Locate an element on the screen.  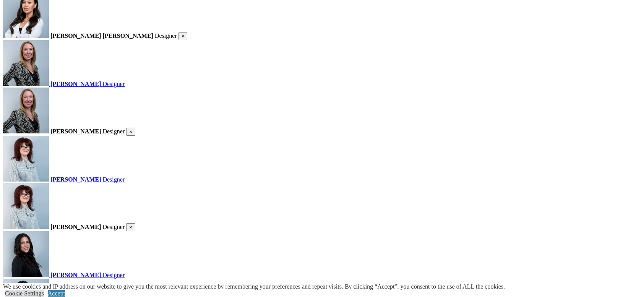
img: Closet factory designer Danielle-Jacobson is located at coordinates (26, 254).